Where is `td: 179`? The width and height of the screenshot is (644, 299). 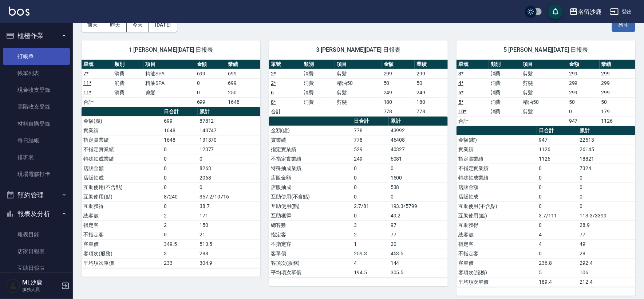
td: 179 is located at coordinates (617, 112).